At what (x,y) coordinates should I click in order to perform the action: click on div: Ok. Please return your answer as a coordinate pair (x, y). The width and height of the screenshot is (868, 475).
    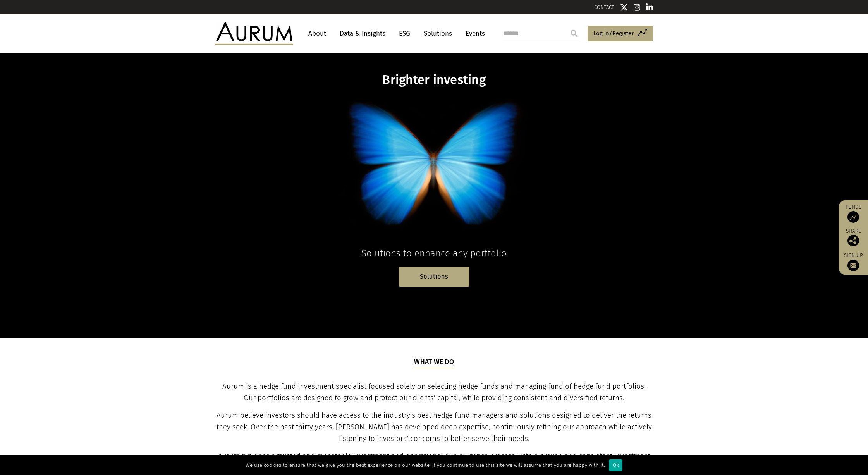
    Looking at the image, I should click on (616, 465).